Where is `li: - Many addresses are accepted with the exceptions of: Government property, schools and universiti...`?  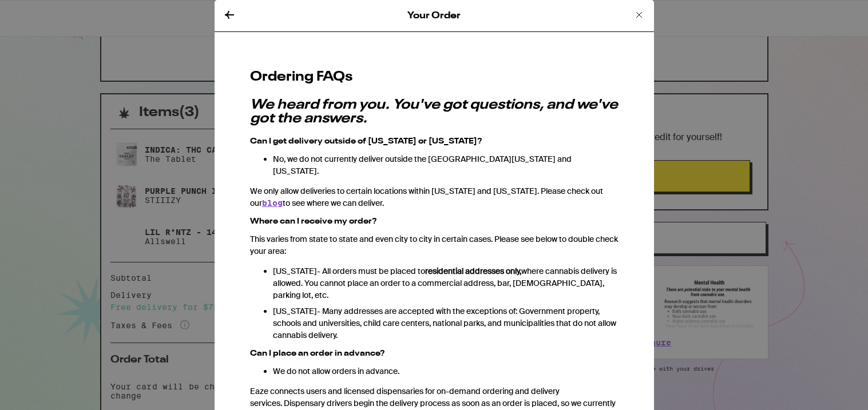
li: - Many addresses are accepted with the exceptions of: Government property, schools and universiti... is located at coordinates (446, 323).